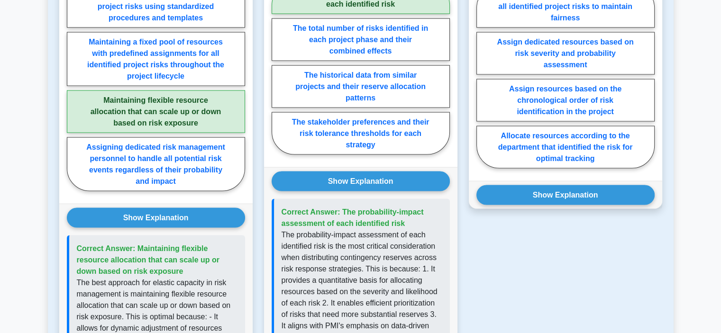  Describe the element at coordinates (361, 86) in the screenshot. I see `label: The historical data from similar projects and their reserve allocation patterns` at that location.